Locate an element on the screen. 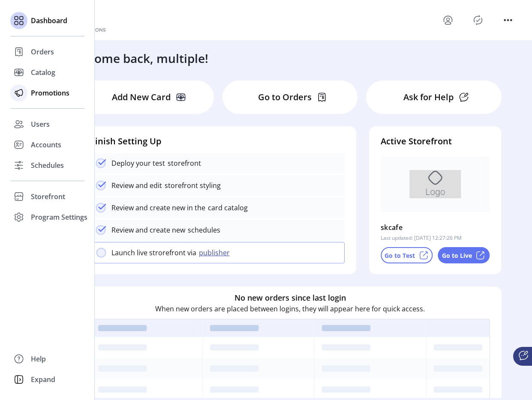 The width and height of the screenshot is (532, 400). p: Review and create new is located at coordinates (148, 230).